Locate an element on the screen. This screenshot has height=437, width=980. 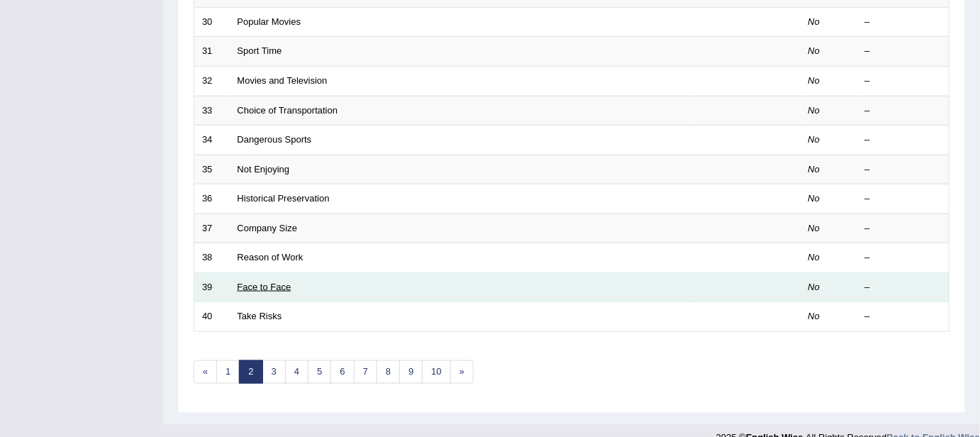
a: Face to Face is located at coordinates (265, 286).